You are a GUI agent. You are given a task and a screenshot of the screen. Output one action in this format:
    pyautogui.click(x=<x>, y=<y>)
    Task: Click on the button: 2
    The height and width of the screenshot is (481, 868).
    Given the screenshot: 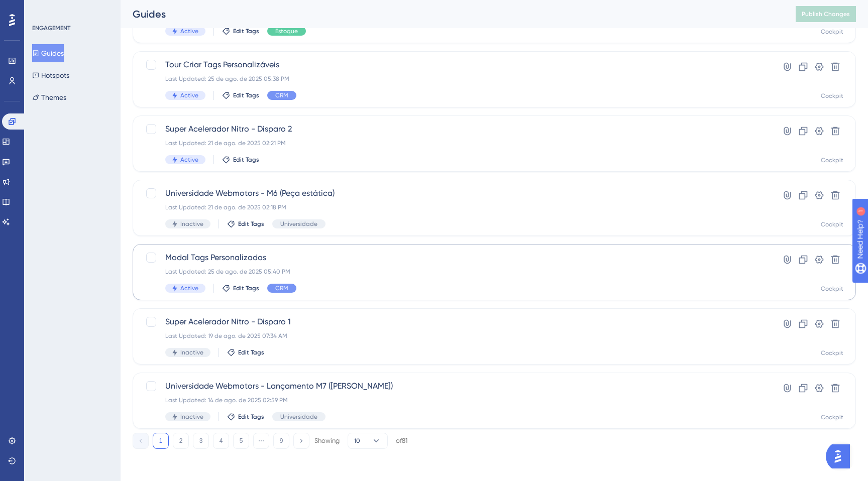 What is the action you would take?
    pyautogui.click(x=181, y=441)
    